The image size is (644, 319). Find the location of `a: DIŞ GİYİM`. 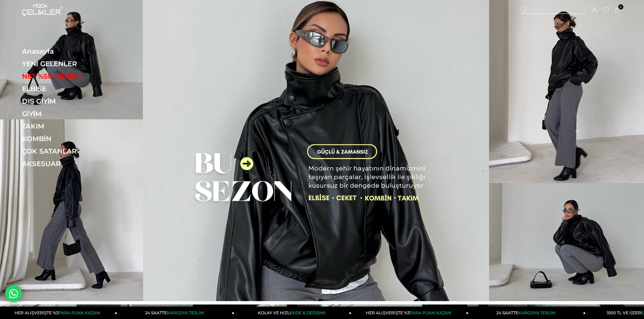

a: DIŞ GİYİM is located at coordinates (68, 101).